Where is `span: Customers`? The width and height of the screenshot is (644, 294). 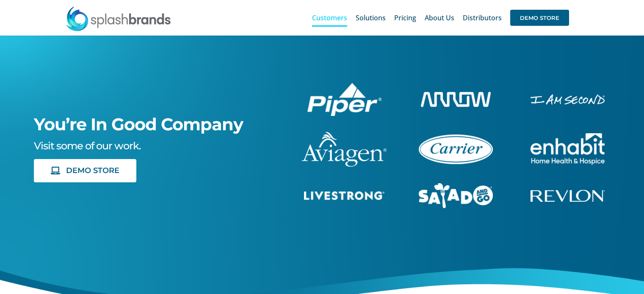
span: Customers is located at coordinates (329, 18).